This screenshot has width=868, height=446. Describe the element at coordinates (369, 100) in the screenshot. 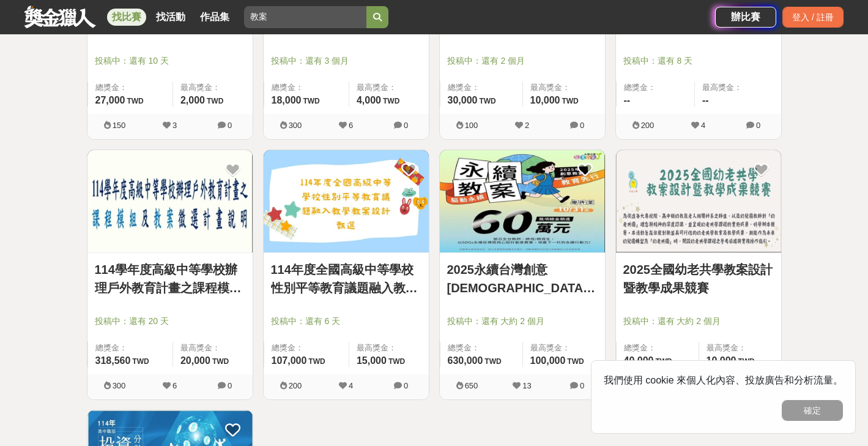

I see `span: 4,000` at that location.